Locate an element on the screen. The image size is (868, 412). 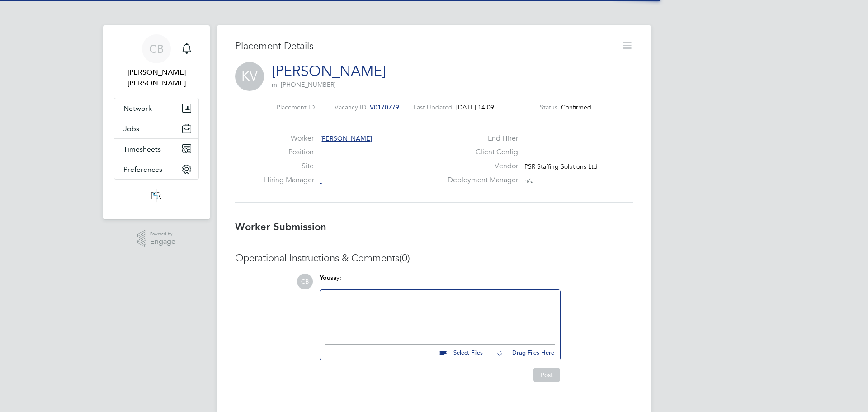
button: Preferences is located at coordinates (157, 170).